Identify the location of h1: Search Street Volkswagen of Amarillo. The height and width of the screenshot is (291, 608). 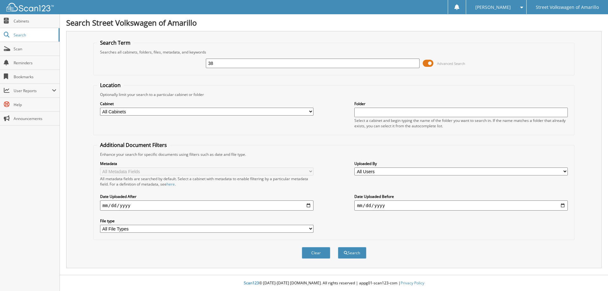
(334, 22).